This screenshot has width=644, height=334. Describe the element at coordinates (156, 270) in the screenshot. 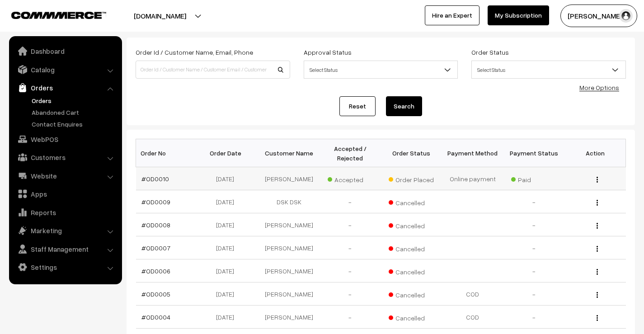

I see `a: #OD0006` at that location.